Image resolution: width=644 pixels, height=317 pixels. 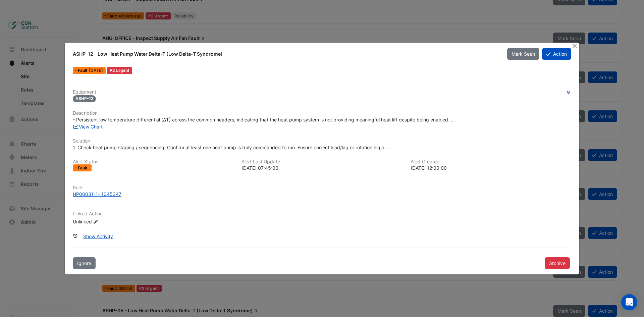 I want to click on a: HP00031-1- 1045347, so click(x=322, y=193).